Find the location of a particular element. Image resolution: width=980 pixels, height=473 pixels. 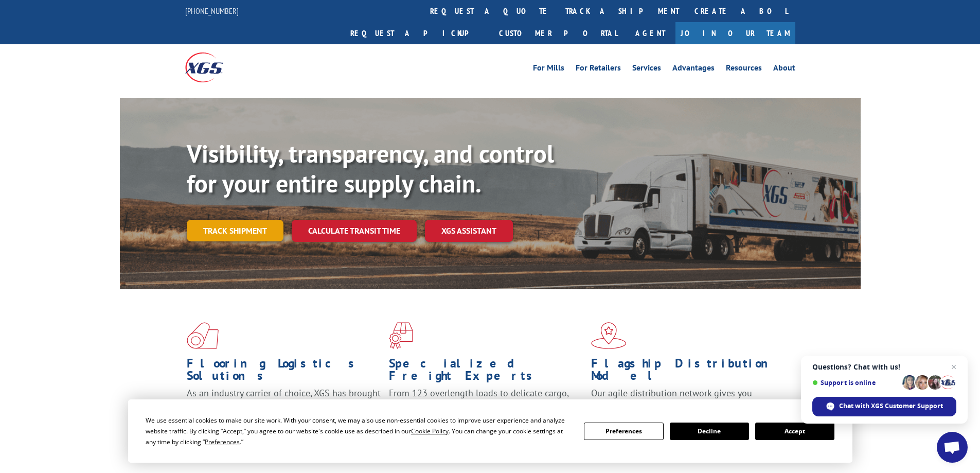

div: Open chat is located at coordinates (953, 447).